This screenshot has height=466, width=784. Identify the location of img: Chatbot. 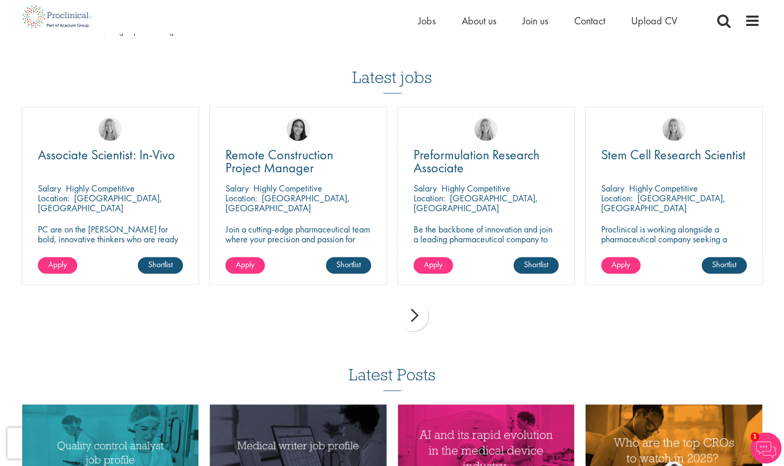
(766, 447).